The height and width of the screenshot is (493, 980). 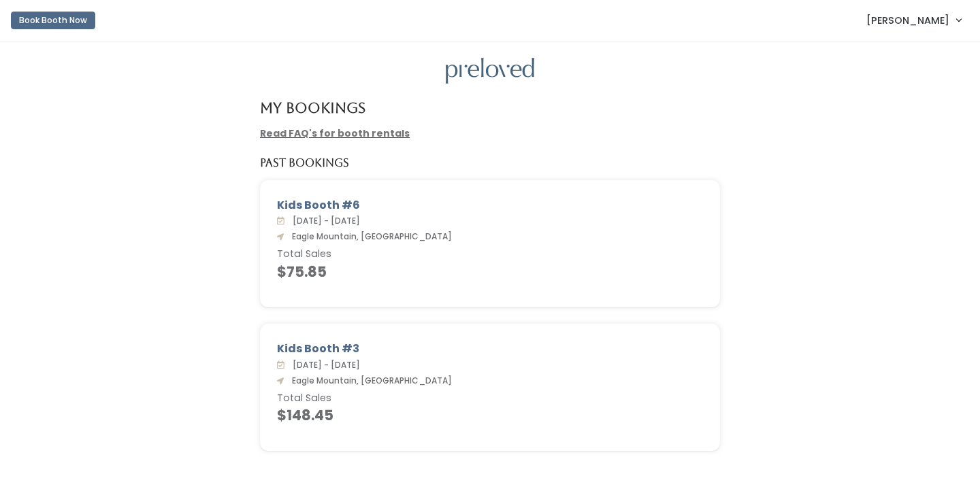 I want to click on h4: $148.45, so click(x=490, y=415).